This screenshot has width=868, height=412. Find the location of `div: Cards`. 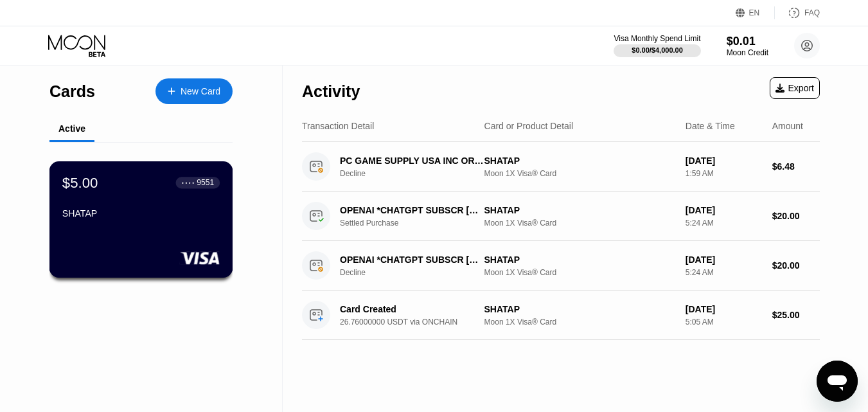

div: Cards is located at coordinates (72, 91).